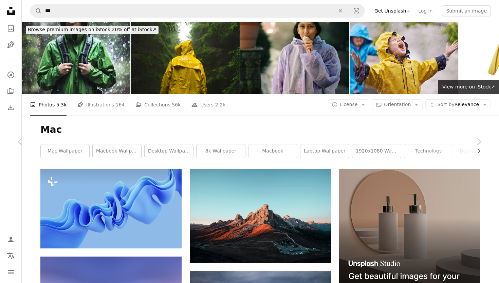 Image resolution: width=499 pixels, height=283 pixels. What do you see at coordinates (65, 151) in the screenshot?
I see `a: mac wallpaper` at bounding box center [65, 151].